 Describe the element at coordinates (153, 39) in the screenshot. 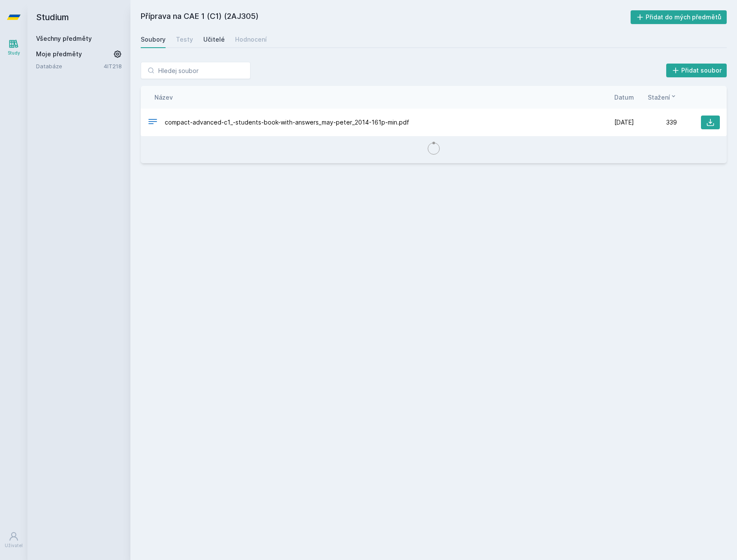

I see `div: Soubory` at that location.